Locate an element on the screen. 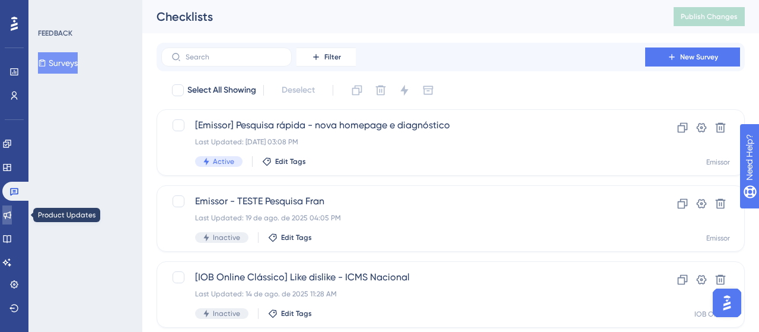 This screenshot has height=332, width=759. span: Deselect is located at coordinates (298, 90).